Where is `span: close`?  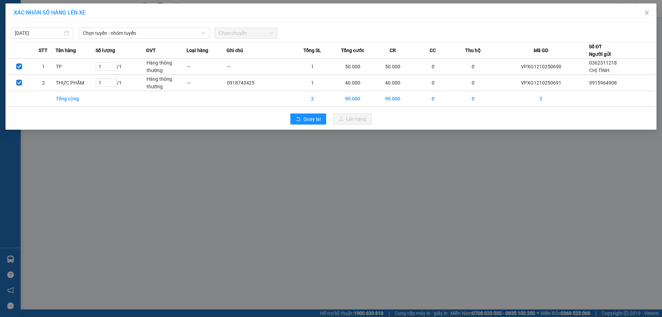
span: close is located at coordinates (647, 13).